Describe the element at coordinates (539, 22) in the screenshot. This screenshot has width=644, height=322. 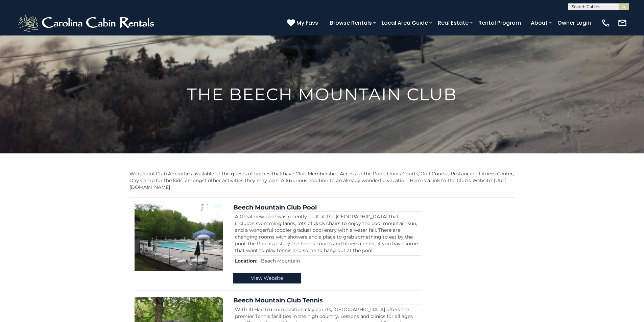
I see `a: About` at that location.